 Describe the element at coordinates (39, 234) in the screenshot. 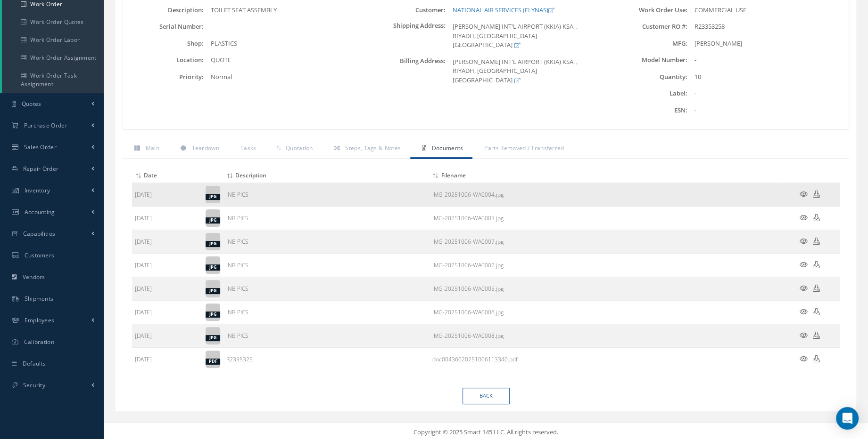

I see `span: Capabilities` at that location.